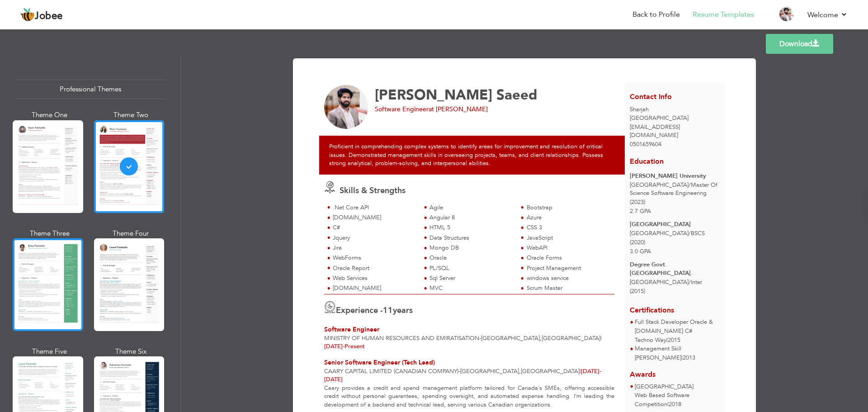  I want to click on span: Saeed, so click(517, 95).